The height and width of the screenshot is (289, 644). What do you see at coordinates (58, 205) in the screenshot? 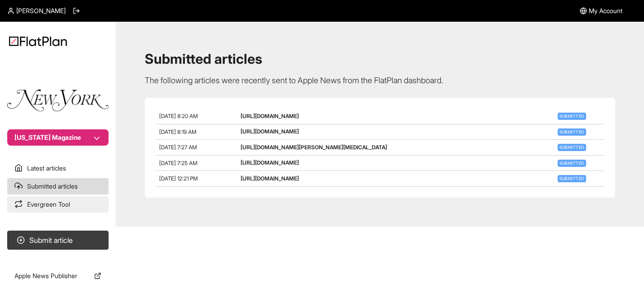
I see `a: Evergreen Tool` at bounding box center [58, 205].